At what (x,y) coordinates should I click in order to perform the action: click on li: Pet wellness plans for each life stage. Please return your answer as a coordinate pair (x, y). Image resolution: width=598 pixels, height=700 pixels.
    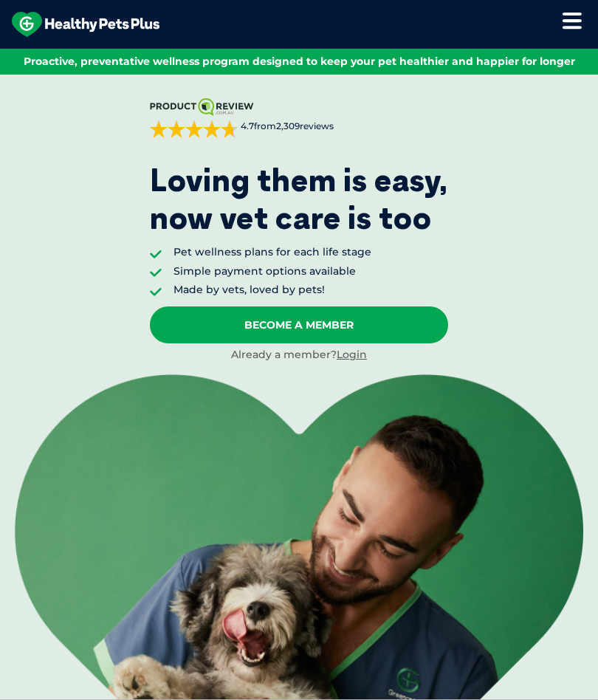
    Looking at the image, I should click on (272, 252).